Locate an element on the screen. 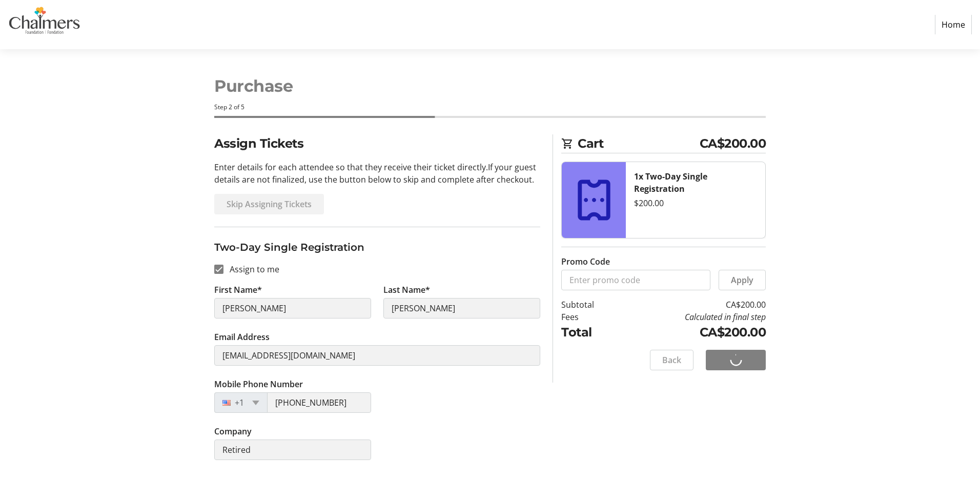 This screenshot has width=980, height=478. label: First Name* is located at coordinates (238, 290).